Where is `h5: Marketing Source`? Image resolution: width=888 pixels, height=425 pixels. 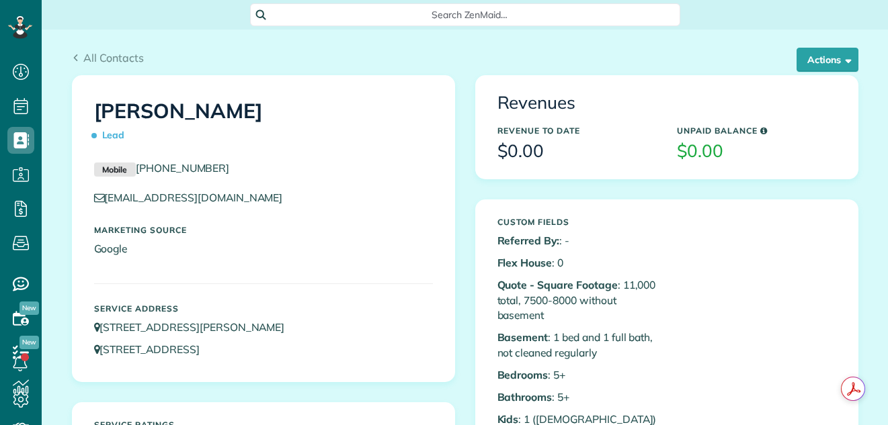
h5: Marketing Source is located at coordinates (263, 230).